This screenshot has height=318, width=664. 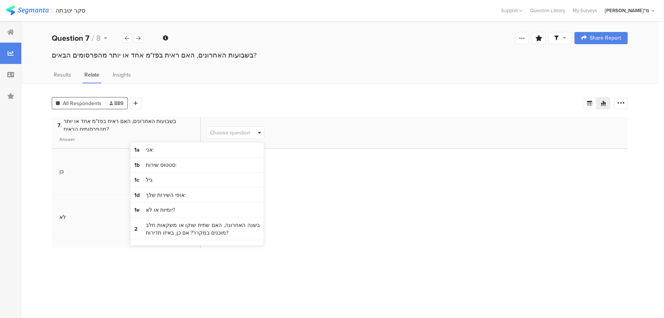 I want to click on span: 8, so click(x=99, y=38).